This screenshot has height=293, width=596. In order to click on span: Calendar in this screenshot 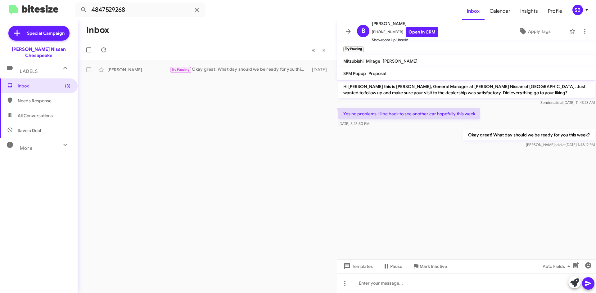, I will do `click(500, 11)`.